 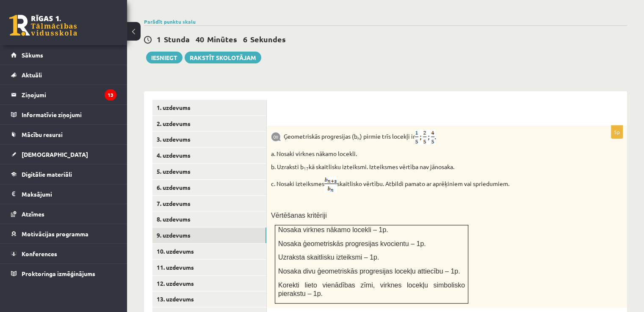 I want to click on a: 9. uzdevums, so click(x=209, y=235).